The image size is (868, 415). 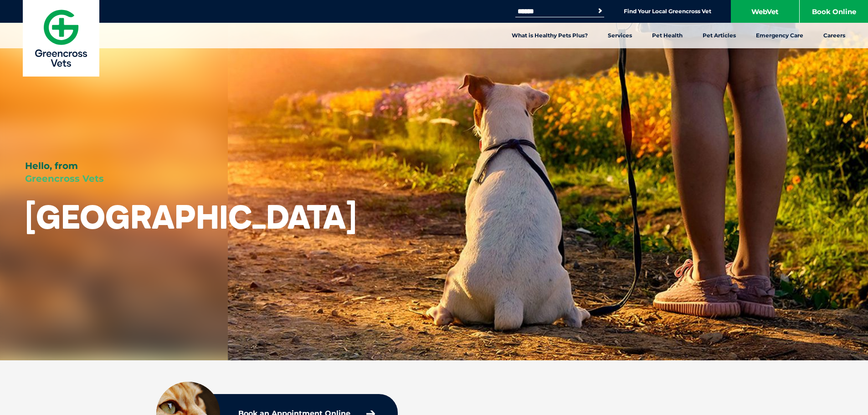 What do you see at coordinates (668, 12) in the screenshot?
I see `a: Find Your Local Greencross Vet` at bounding box center [668, 12].